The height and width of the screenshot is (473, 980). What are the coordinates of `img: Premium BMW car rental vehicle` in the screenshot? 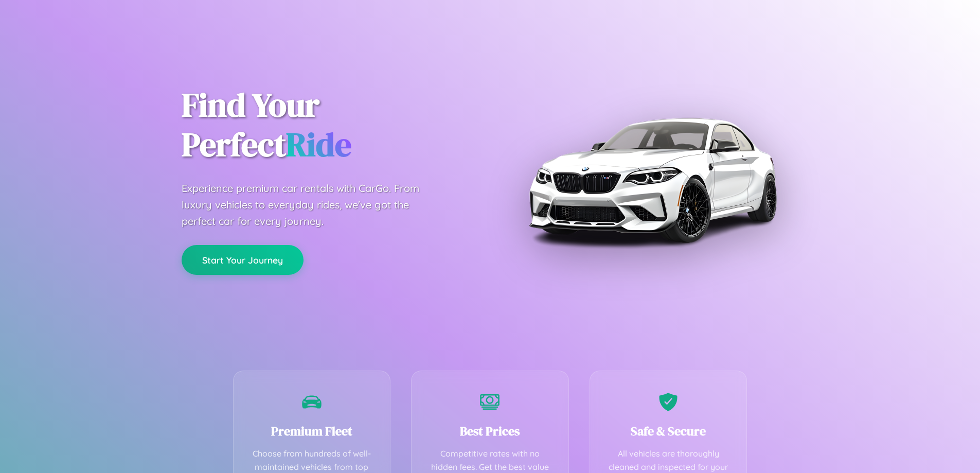 It's located at (652, 181).